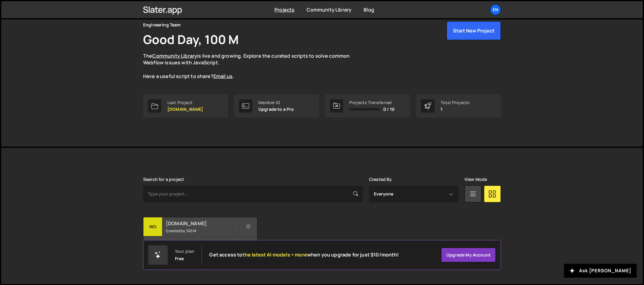 The image size is (644, 285). Describe the element at coordinates (496, 10) in the screenshot. I see `a: En` at that location.